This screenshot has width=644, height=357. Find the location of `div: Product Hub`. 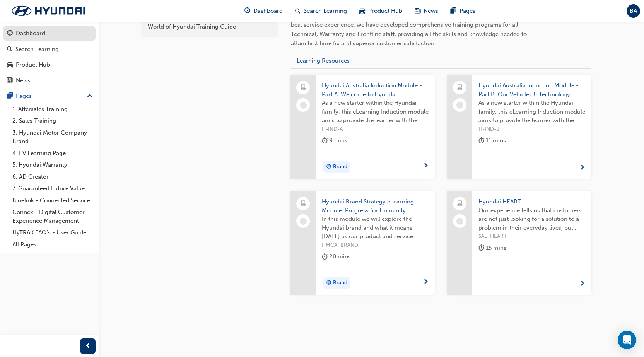

div: Product Hub is located at coordinates (33, 65).